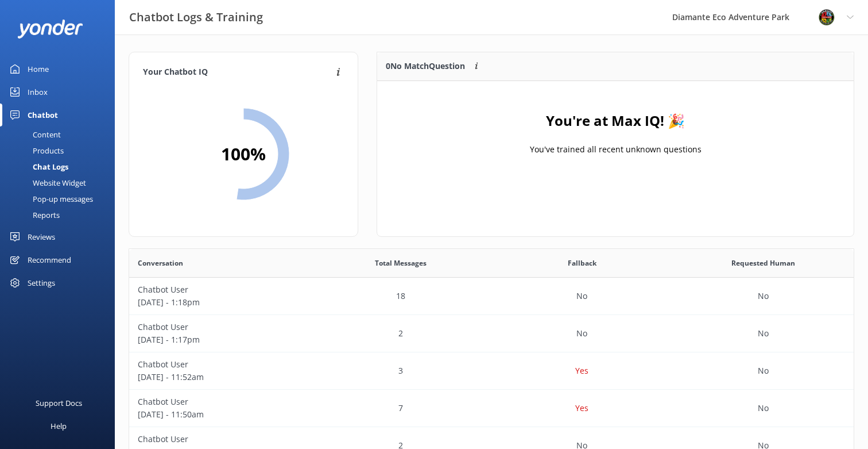 This screenshot has height=449, width=868. I want to click on p: 2, so click(401, 334).